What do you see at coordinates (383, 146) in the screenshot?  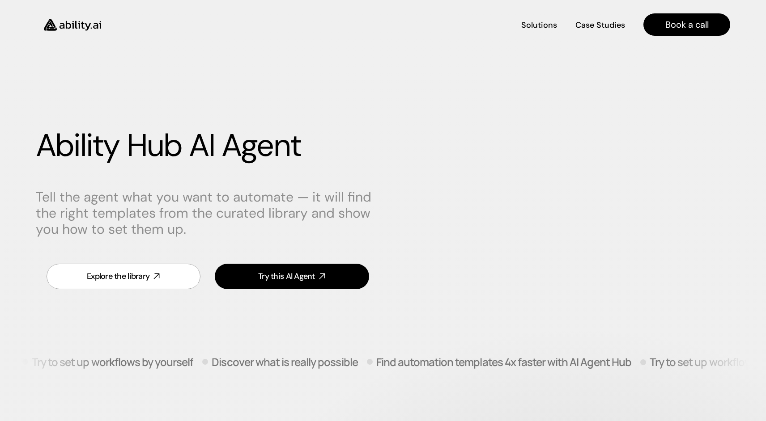 I see `h1: Ability Hub AI Agent` at bounding box center [383, 146].